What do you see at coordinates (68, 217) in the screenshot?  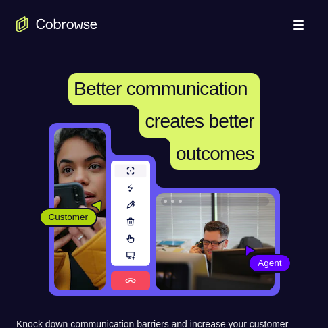 I see `span: Customer` at bounding box center [68, 217].